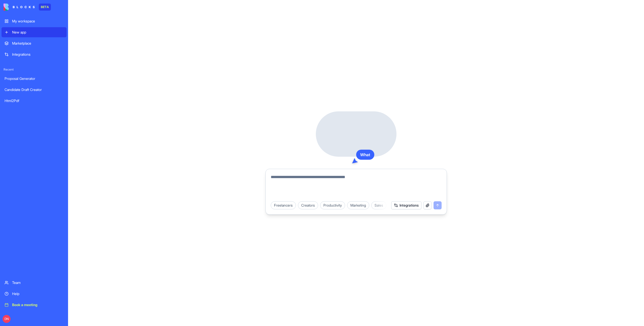 This screenshot has height=326, width=644. Describe the element at coordinates (358, 205) in the screenshot. I see `div: Marketing` at that location.